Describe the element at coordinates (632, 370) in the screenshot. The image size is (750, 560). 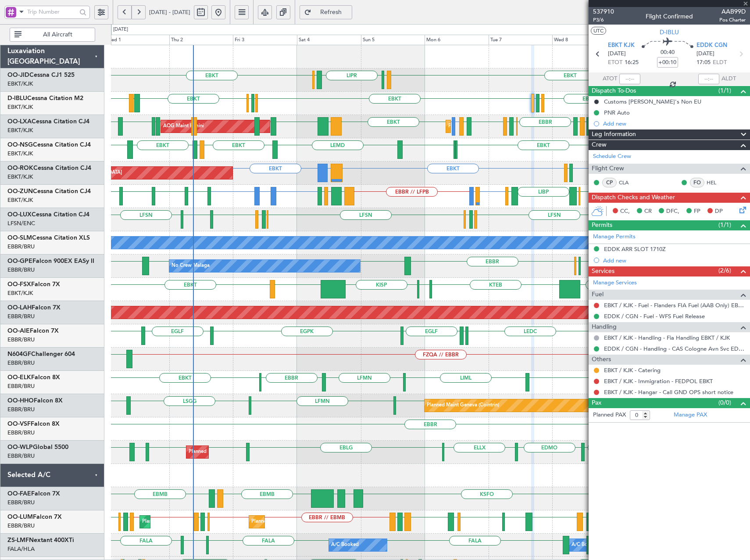
I see `a: EBKT / KJK - Catering` at that location.